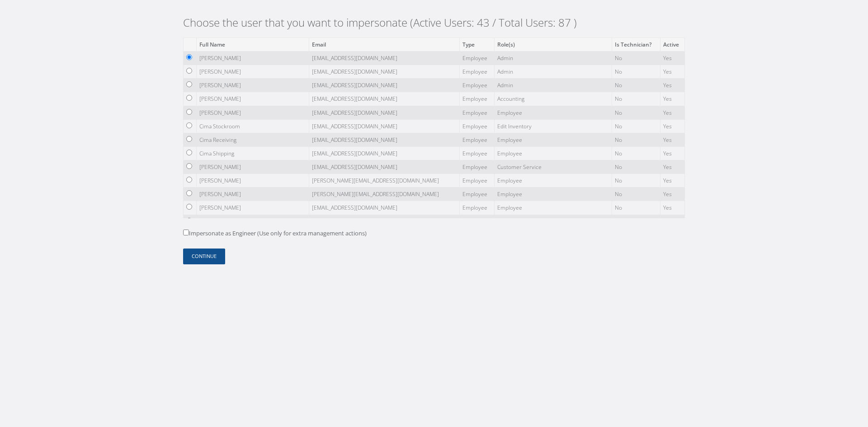 This screenshot has height=427, width=868. What do you see at coordinates (553, 126) in the screenshot?
I see `td: Edit Inventory` at bounding box center [553, 126].